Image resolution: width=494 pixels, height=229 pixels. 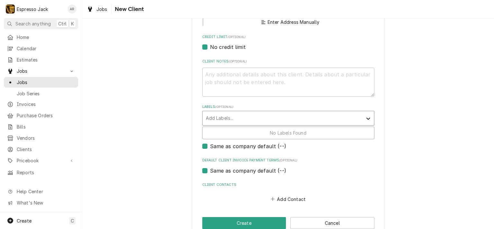 I want to click on div: AR, so click(x=72, y=9).